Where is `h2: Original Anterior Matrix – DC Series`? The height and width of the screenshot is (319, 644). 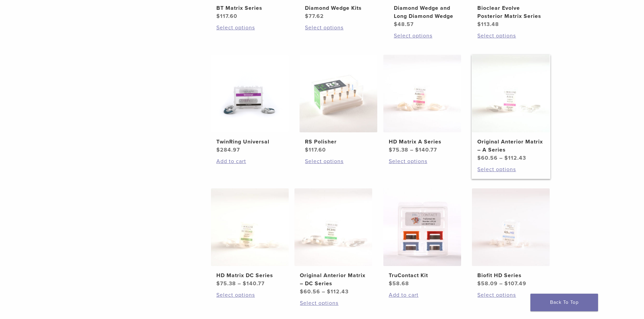 h2: Original Anterior Matrix – DC Series is located at coordinates (333, 280).